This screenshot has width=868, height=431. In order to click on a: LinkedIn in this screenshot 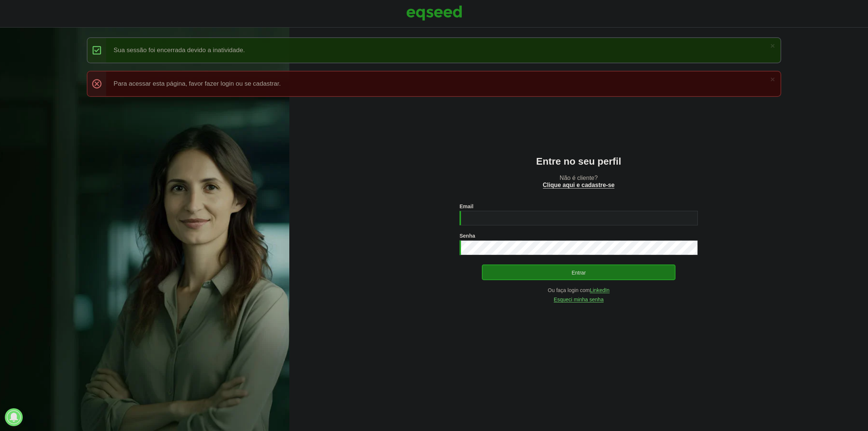, I will do `click(599, 290)`.